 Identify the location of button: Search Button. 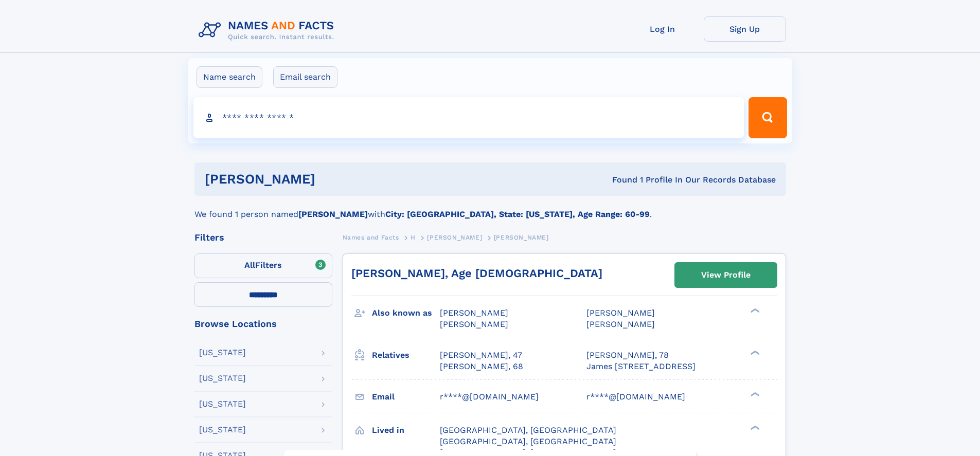
(768, 118).